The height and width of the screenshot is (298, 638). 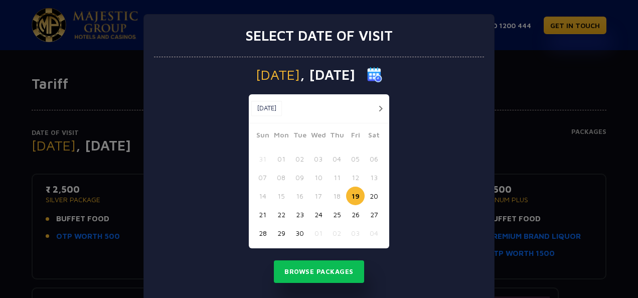 I want to click on button: Browse Packages, so click(x=319, y=272).